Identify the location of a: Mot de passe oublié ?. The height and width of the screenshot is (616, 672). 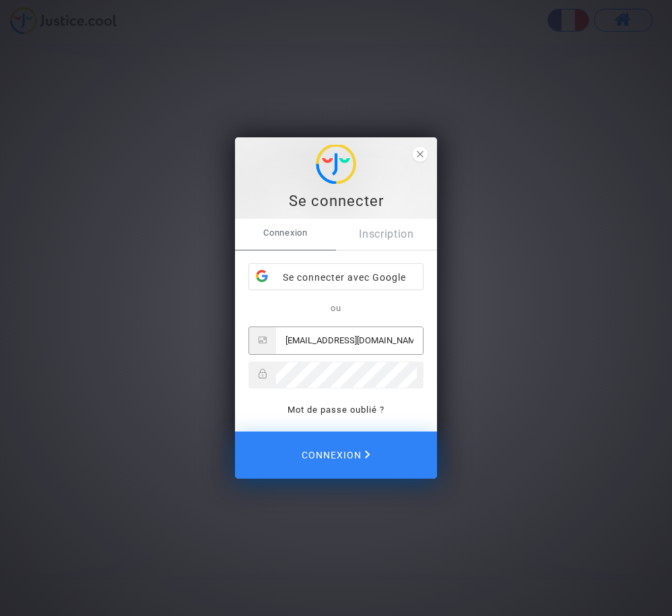
(336, 409).